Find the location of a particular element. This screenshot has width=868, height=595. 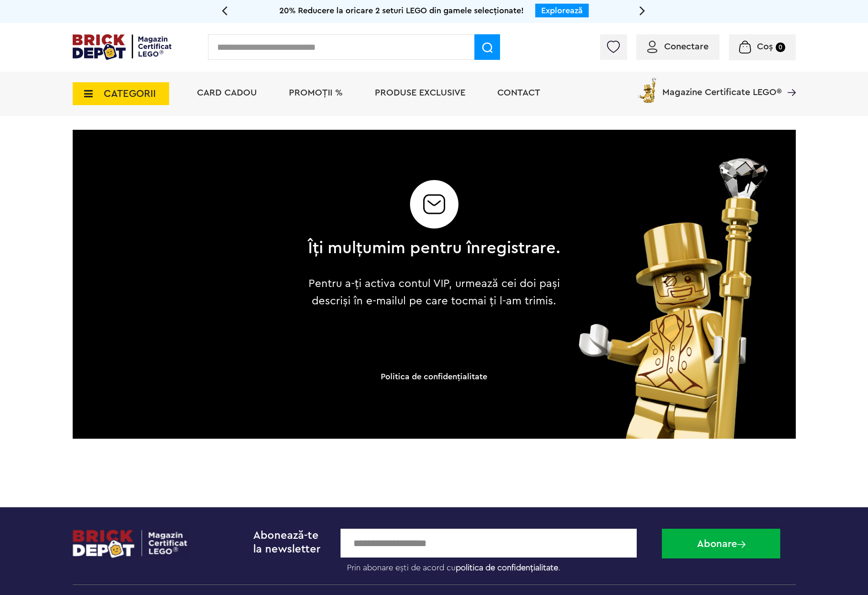

span: Magazine Certificate LEGO® is located at coordinates (722, 87).